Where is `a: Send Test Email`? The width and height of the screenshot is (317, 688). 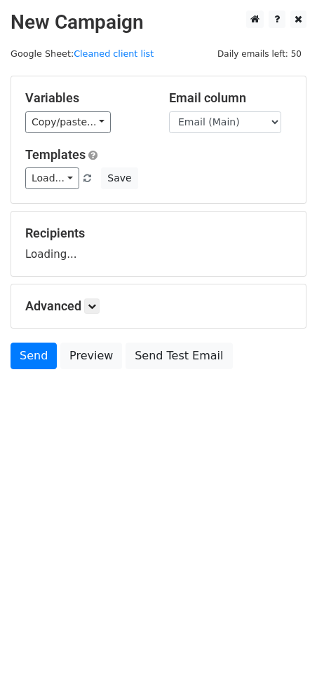
a: Send Test Email is located at coordinates (179, 356).